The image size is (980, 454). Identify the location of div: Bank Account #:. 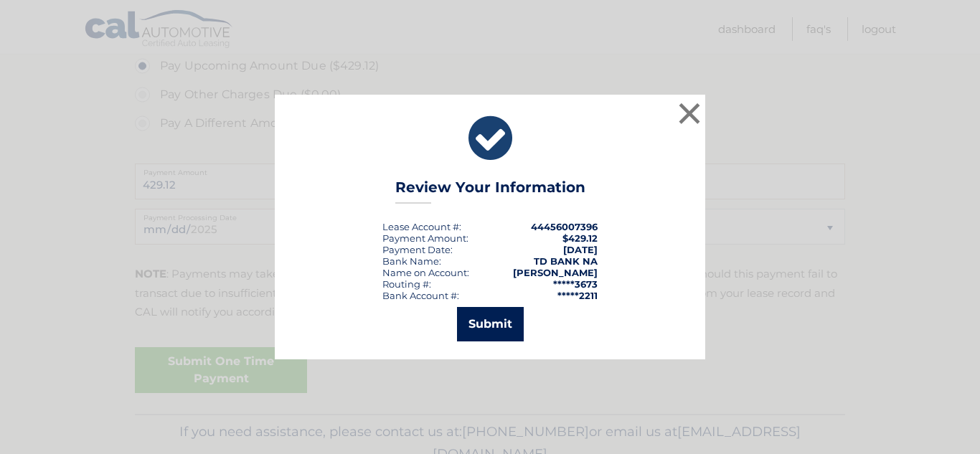
(420, 295).